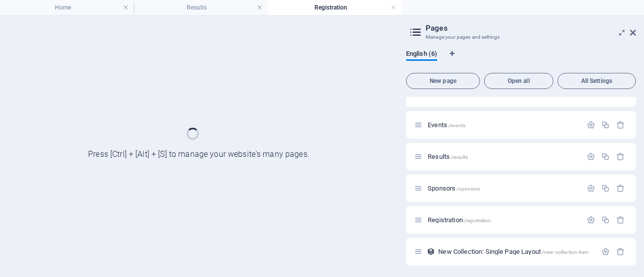  I want to click on div: Sponsors/sponsors, so click(503, 188).